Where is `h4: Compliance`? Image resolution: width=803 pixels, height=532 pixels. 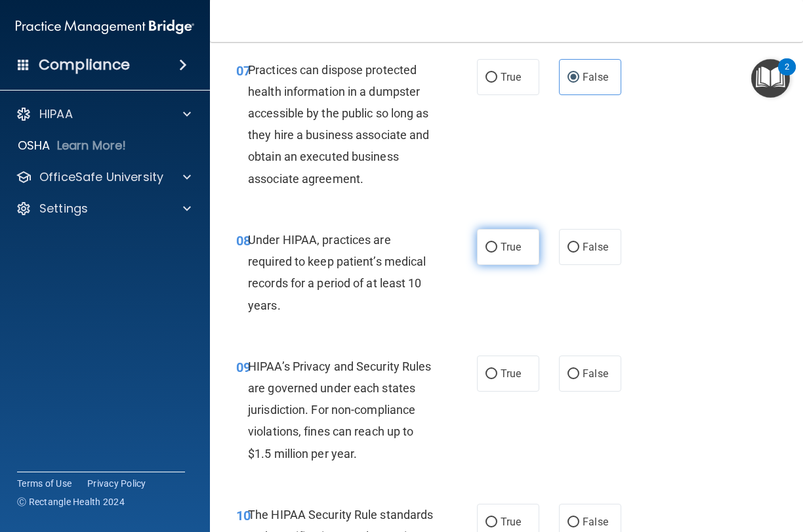 h4: Compliance is located at coordinates (84, 65).